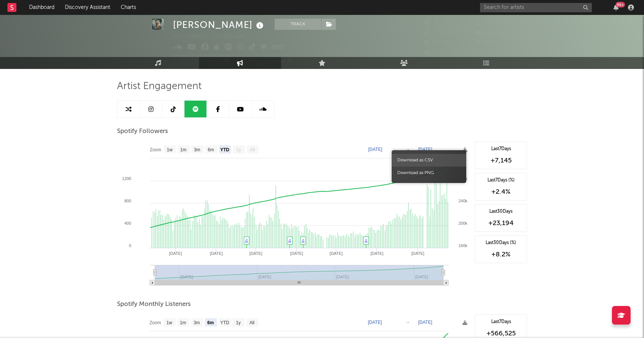  Describe the element at coordinates (501, 223) in the screenshot. I see `div: +23,194` at that location.